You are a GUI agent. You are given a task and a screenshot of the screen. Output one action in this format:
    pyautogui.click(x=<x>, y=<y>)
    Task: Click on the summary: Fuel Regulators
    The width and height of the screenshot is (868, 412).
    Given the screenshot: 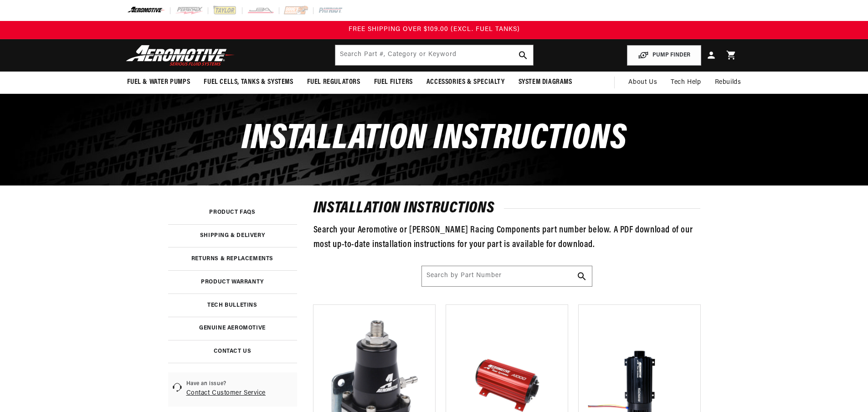 What is the action you would take?
    pyautogui.click(x=334, y=82)
    